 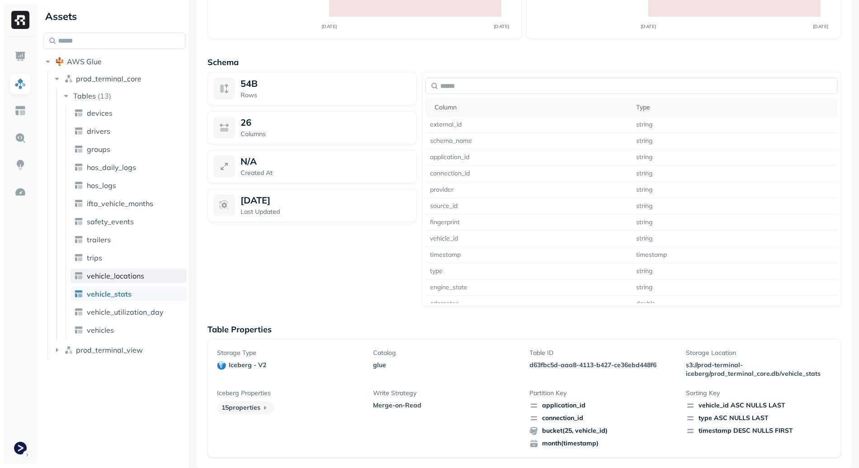 What do you see at coordinates (759, 393) in the screenshot?
I see `p: Sorting Key` at bounding box center [759, 393].